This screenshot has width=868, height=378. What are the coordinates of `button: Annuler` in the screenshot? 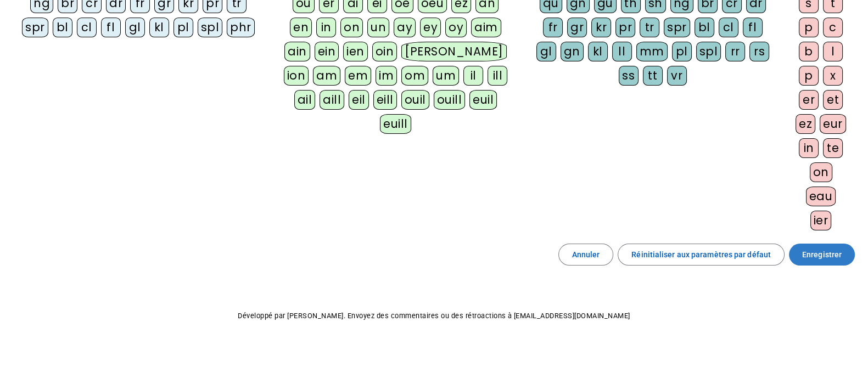 It's located at (586, 255).